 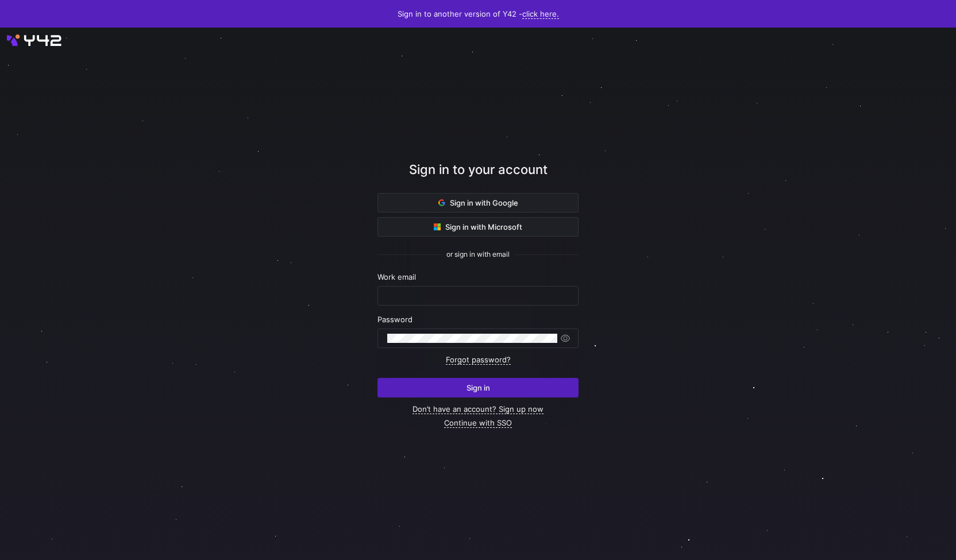 I want to click on a: click here., so click(x=541, y=14).